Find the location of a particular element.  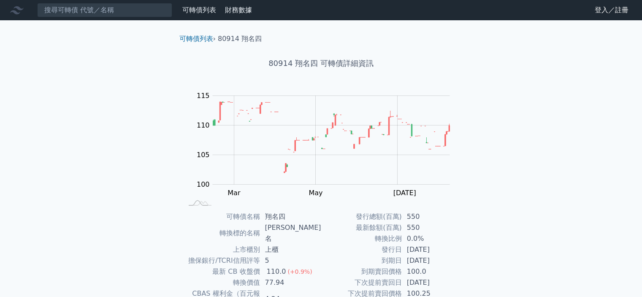

td: 100.0 is located at coordinates (430, 271).